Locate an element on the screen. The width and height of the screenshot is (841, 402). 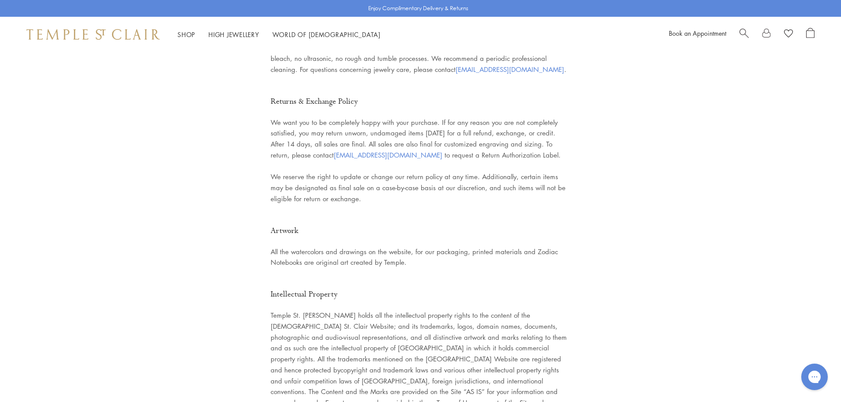
nav: Main navigation is located at coordinates (279, 34).